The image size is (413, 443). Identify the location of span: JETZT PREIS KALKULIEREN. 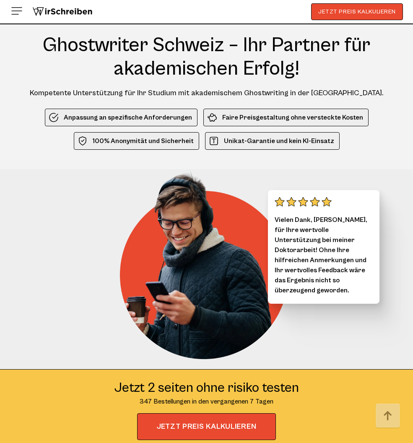
(206, 427).